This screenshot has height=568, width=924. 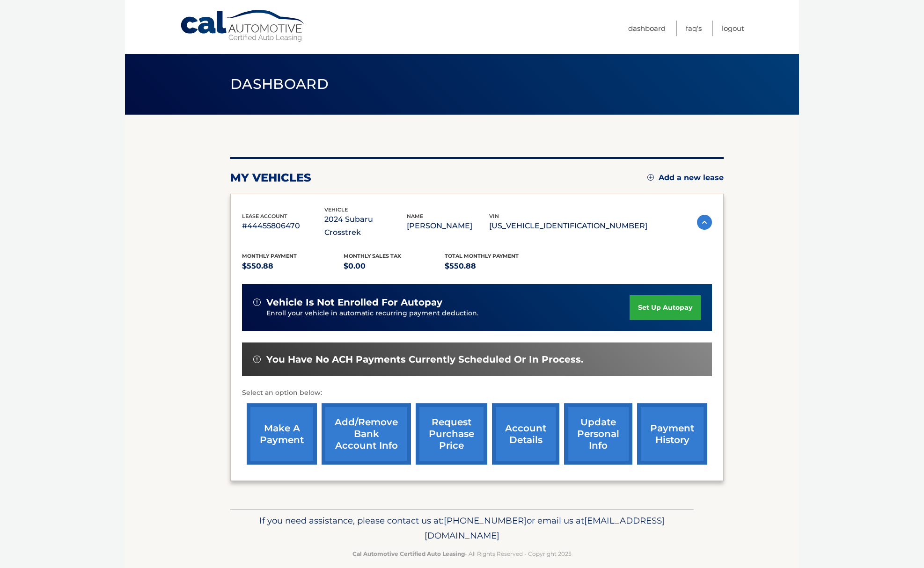 I want to click on strong: Cal Automotive Certified Auto Leasing, so click(x=409, y=553).